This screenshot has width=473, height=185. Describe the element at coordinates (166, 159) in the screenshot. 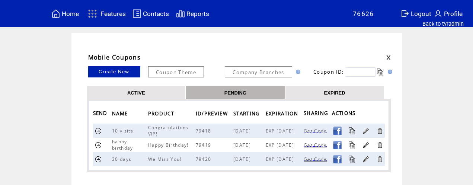

I see `span: We Miss You!` at that location.